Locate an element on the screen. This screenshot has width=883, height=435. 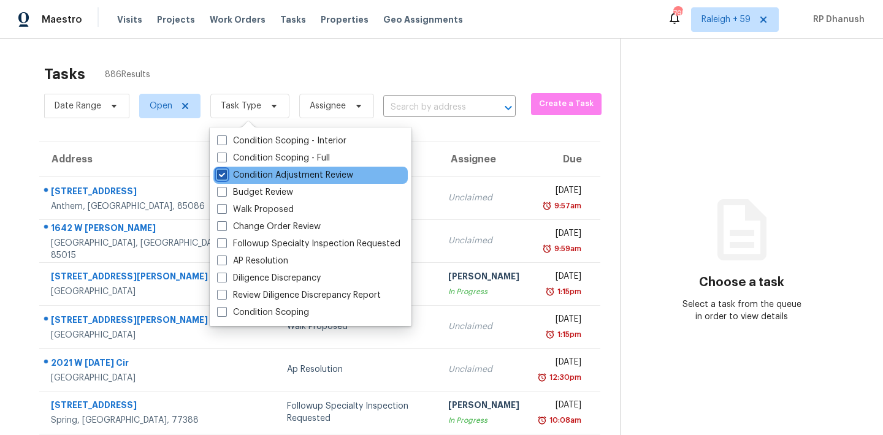
span: Geo Assignments is located at coordinates (423, 20).